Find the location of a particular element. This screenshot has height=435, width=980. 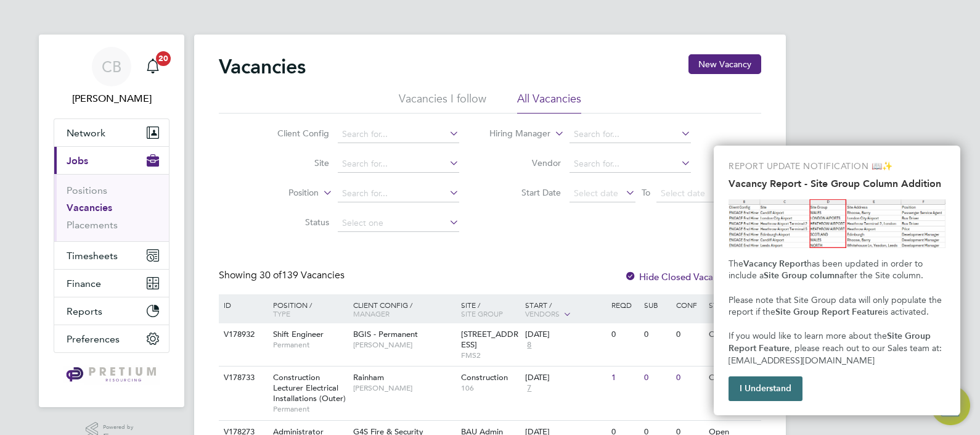

p: REPORT UPDATE NOTIFICATION 📖✨ is located at coordinates (837, 167).